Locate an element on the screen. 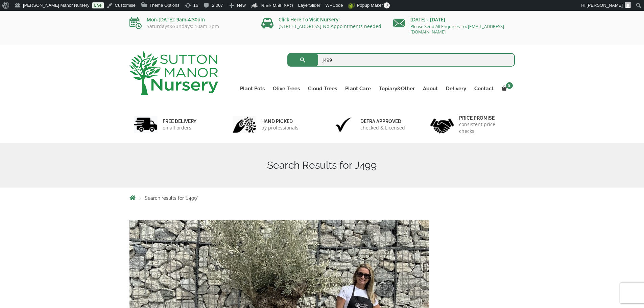 Image resolution: width=644 pixels, height=308 pixels. img: 3.jpg is located at coordinates (344, 125).